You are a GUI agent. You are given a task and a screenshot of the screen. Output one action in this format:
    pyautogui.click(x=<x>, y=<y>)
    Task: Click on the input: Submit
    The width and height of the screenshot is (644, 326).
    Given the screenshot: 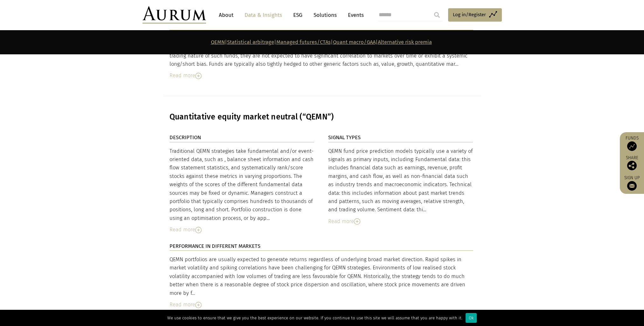 What is the action you would take?
    pyautogui.click(x=437, y=15)
    